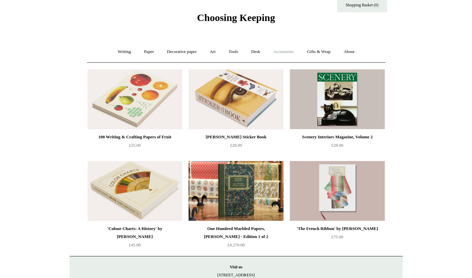 The height and width of the screenshot is (278, 472). Describe the element at coordinates (337, 146) in the screenshot. I see `a: Scenery Interiors Magazine, Volume 2 £28.00` at that location.